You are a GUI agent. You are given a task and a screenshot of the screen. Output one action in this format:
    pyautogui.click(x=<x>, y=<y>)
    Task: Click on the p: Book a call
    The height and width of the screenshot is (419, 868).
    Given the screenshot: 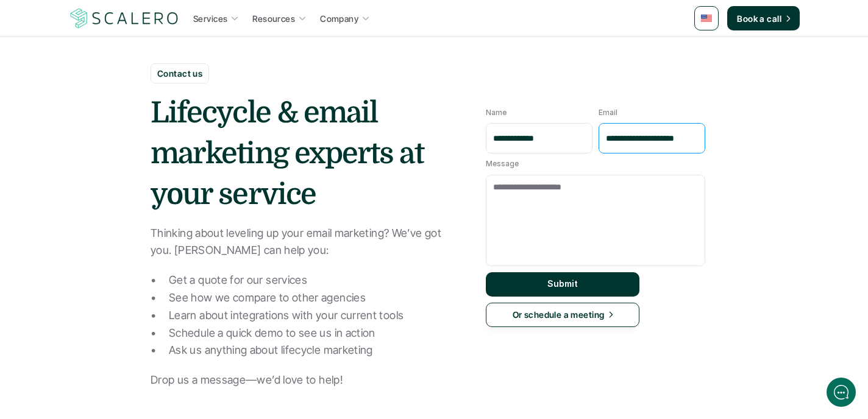 What is the action you would take?
    pyautogui.click(x=759, y=18)
    